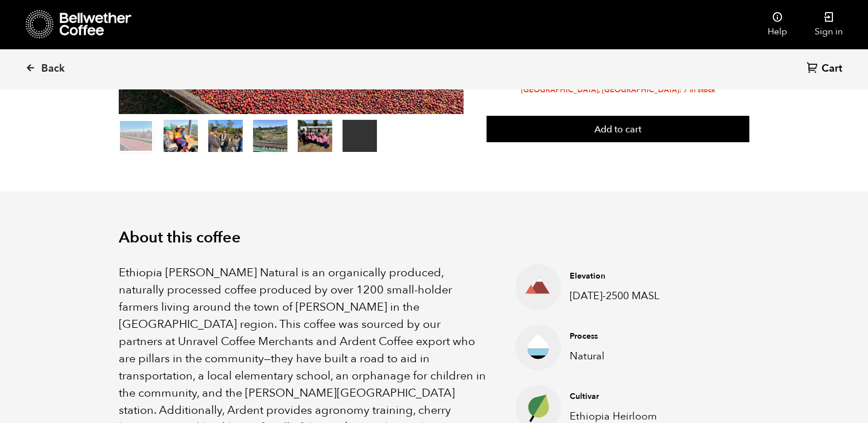 This screenshot has width=868, height=423. Describe the element at coordinates (832, 69) in the screenshot. I see `span: Cart` at that location.